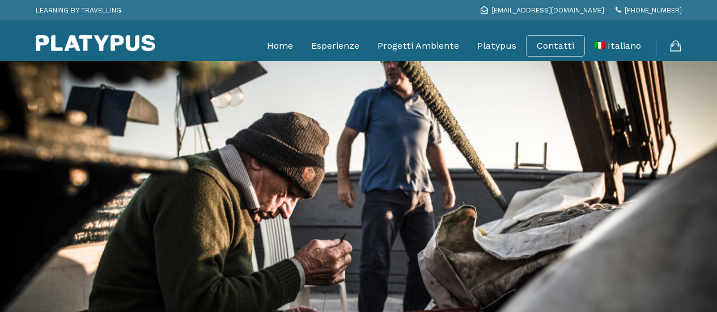 The image size is (717, 312). What do you see at coordinates (418, 46) in the screenshot?
I see `a: Progetti Ambiente` at bounding box center [418, 46].